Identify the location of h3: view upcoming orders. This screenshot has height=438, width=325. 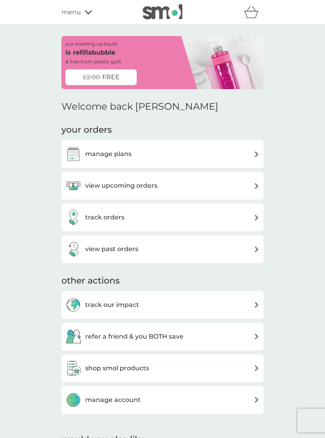
(121, 186).